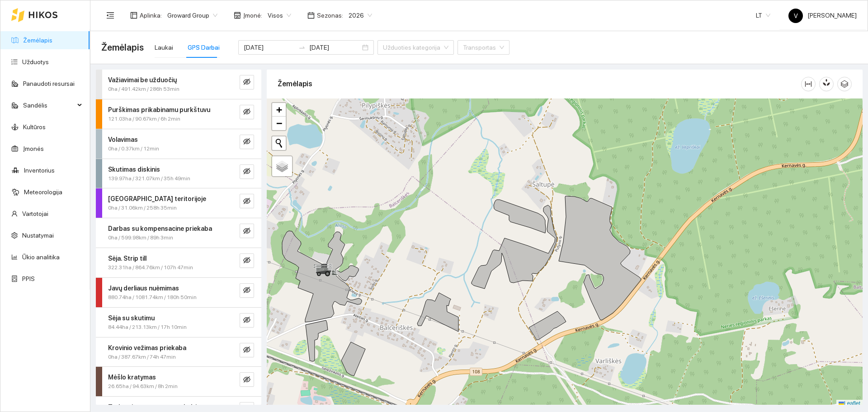  I want to click on span: Sandėlis, so click(49, 105).